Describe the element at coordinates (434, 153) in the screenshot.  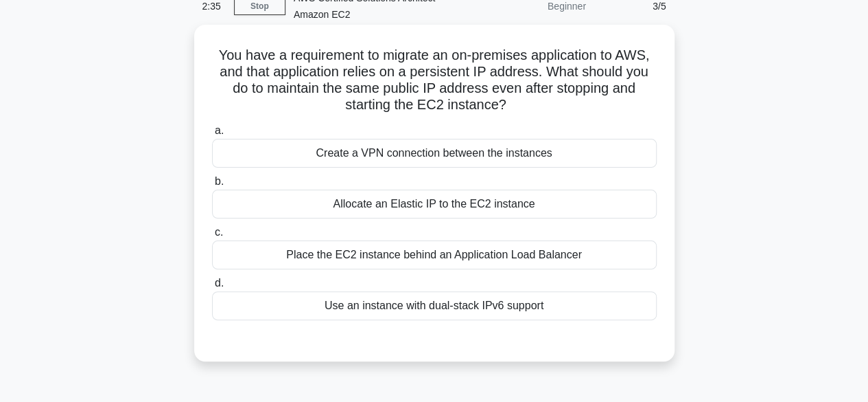
I see `div: Create a VPN connection between the instances` at that location.